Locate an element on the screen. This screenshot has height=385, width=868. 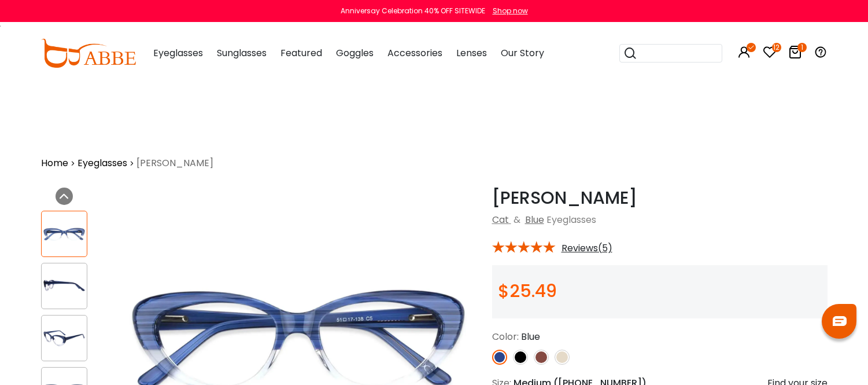
span: Lenses is located at coordinates (471, 53).